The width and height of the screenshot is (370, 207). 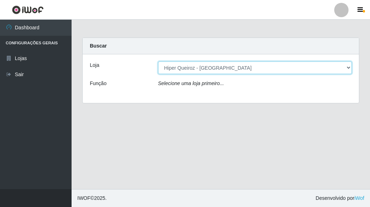 I want to click on label: Loja, so click(x=94, y=65).